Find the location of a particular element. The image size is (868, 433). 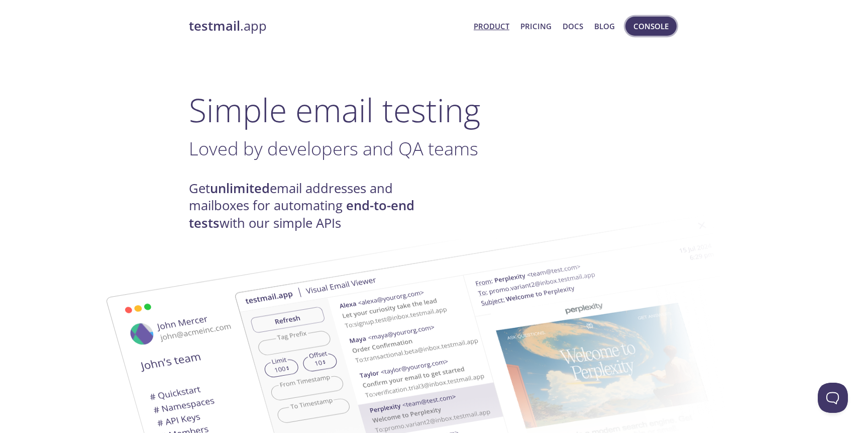

strong: end-to-end tests is located at coordinates (301, 214).